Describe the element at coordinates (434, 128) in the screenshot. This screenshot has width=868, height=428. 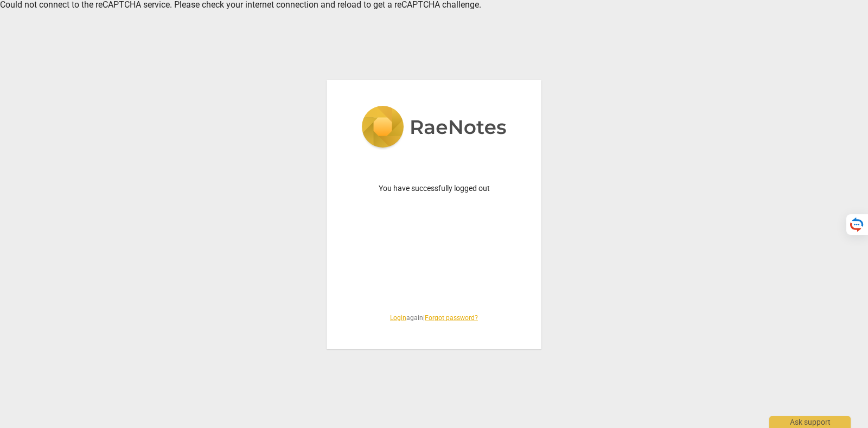
I see `img: 5ac2273c67554f335776073100b6d88f.svg` at that location.